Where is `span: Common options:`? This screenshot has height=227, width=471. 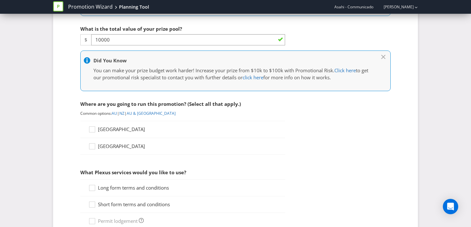 span: Common options: is located at coordinates (96, 113).